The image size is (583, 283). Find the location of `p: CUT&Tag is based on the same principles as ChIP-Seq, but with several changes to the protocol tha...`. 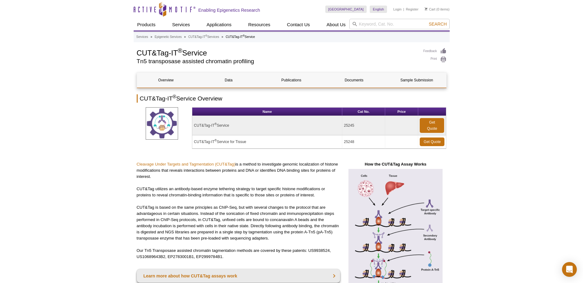

p: CUT&Tag is based on the same principles as ChIP-Seq, but with several changes to the protocol tha... is located at coordinates (238, 223).